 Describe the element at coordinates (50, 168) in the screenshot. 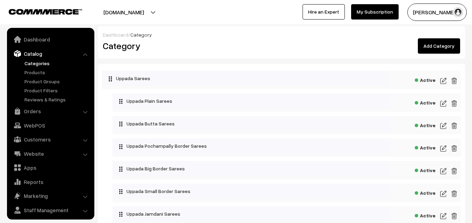

I see `a: Apps` at that location.